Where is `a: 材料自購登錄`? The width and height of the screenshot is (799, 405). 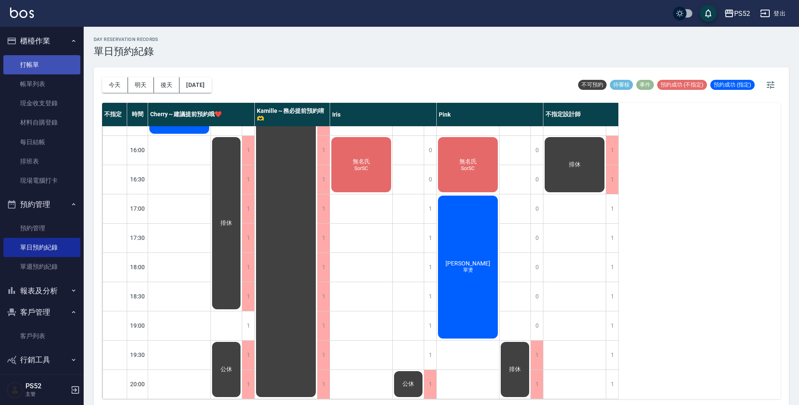
a: 材料自購登錄 is located at coordinates (42, 123).